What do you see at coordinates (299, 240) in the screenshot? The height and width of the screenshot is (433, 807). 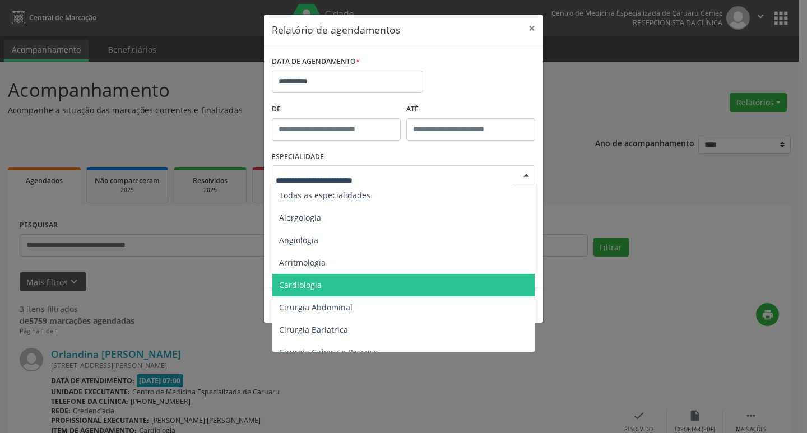 I see `span: Angiologia` at bounding box center [299, 240].